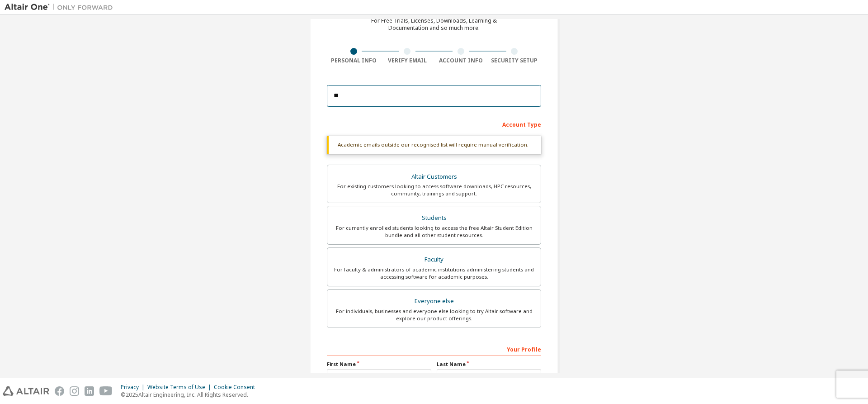 This screenshot has height=404, width=868. Describe the element at coordinates (106, 391) in the screenshot. I see `img: youtube.svg` at that location.